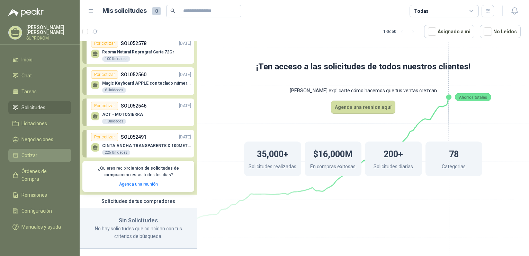  What do you see at coordinates (333, 167) in the screenshot?
I see `p: En compras exitosas` at bounding box center [333, 167].